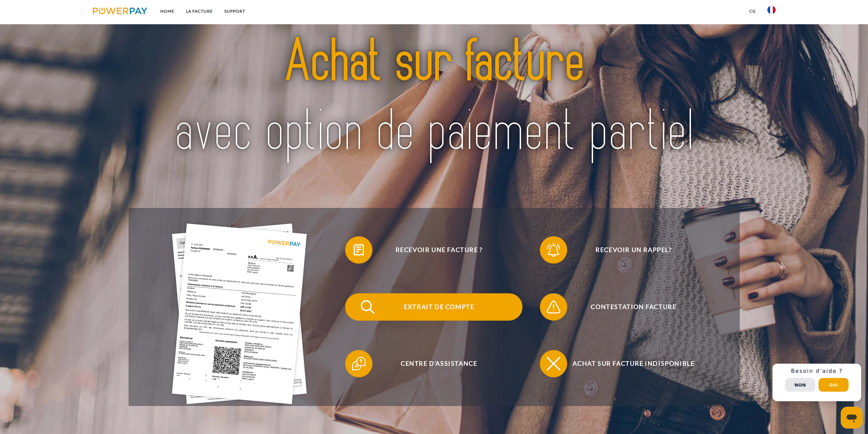 Image resolution: width=868 pixels, height=434 pixels. What do you see at coordinates (800, 384) in the screenshot?
I see `button: Non` at bounding box center [800, 384].